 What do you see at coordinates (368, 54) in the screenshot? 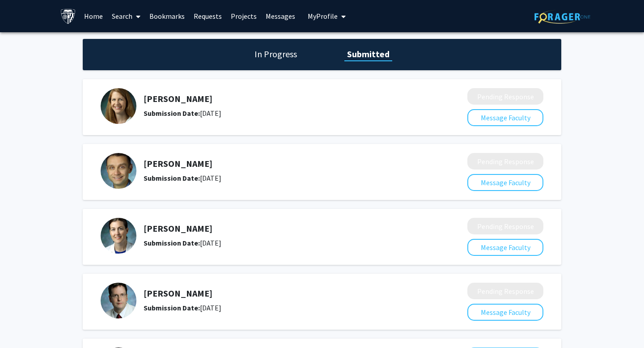
I see `h1: Submitted` at bounding box center [368, 54].